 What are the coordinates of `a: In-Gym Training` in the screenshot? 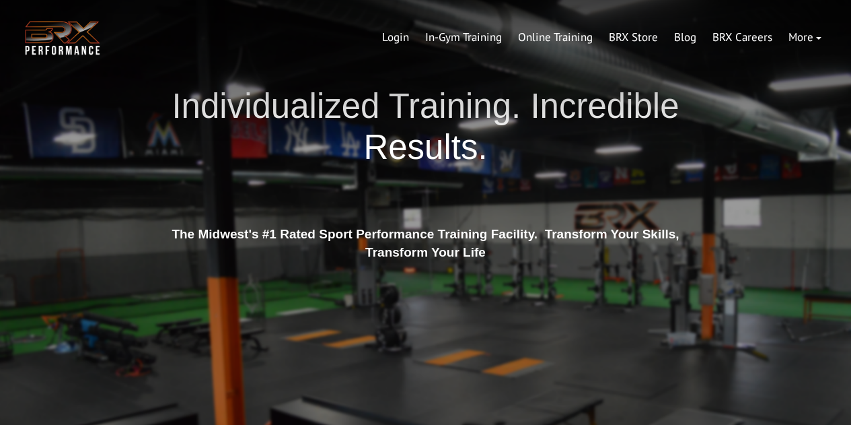 It's located at (464, 38).